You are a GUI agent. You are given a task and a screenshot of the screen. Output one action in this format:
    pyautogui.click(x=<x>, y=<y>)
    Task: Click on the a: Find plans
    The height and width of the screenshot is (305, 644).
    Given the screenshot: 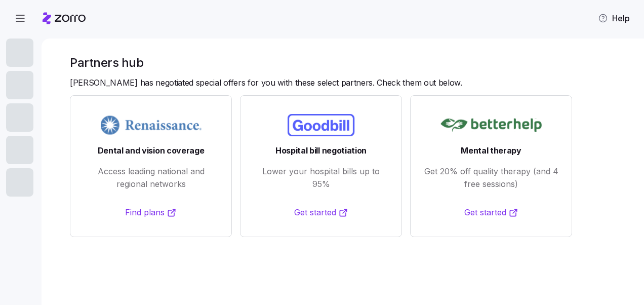 What is the action you would take?
    pyautogui.click(x=151, y=212)
    